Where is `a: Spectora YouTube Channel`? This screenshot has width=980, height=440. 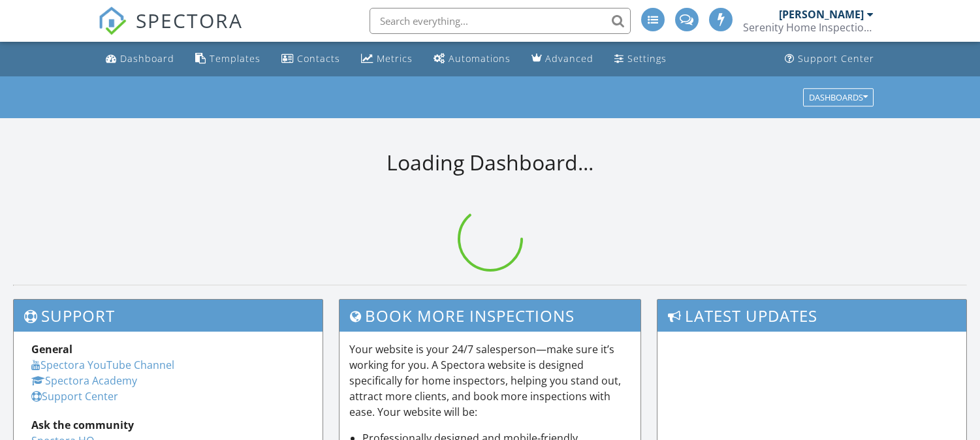
a: Spectora YouTube Channel is located at coordinates (103, 365).